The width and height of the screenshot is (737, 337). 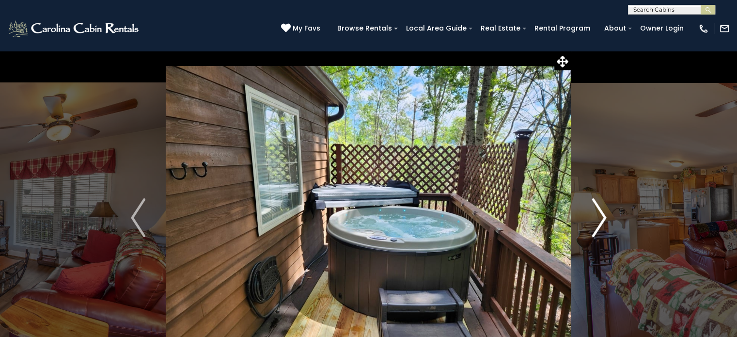 What do you see at coordinates (74, 29) in the screenshot?
I see `img: White-1-2.png` at bounding box center [74, 29].